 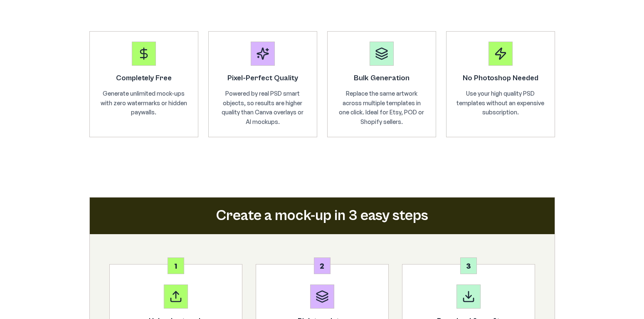 What do you see at coordinates (263, 108) in the screenshot?
I see `p: Powered by real PSD smart objects, so results are higher quality than Canva overlays or AI mockups.` at bounding box center [263, 108].